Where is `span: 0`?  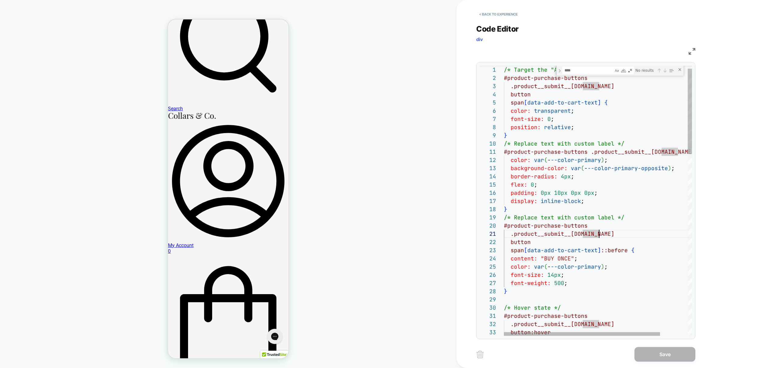
span: 0 is located at coordinates (532, 185).